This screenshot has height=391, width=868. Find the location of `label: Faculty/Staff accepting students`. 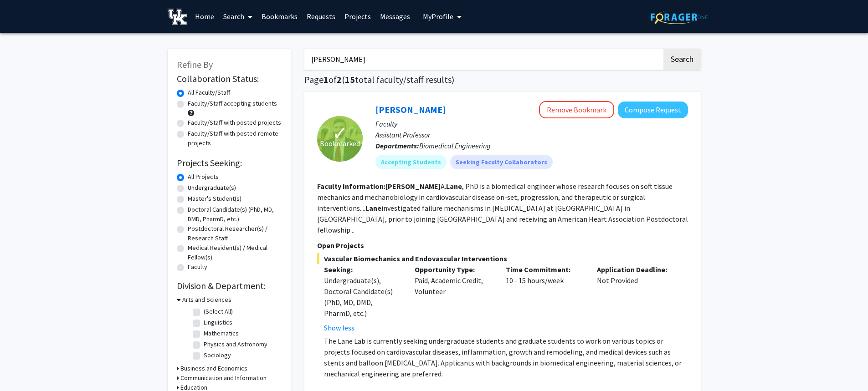

label: Faculty/Staff accepting students is located at coordinates (232, 104).